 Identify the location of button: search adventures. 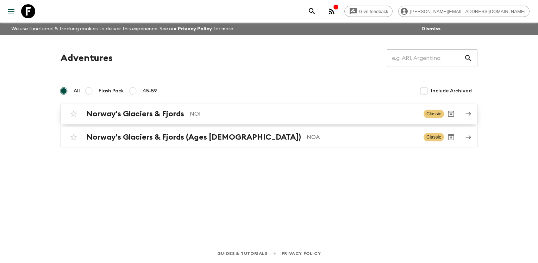
(312, 11).